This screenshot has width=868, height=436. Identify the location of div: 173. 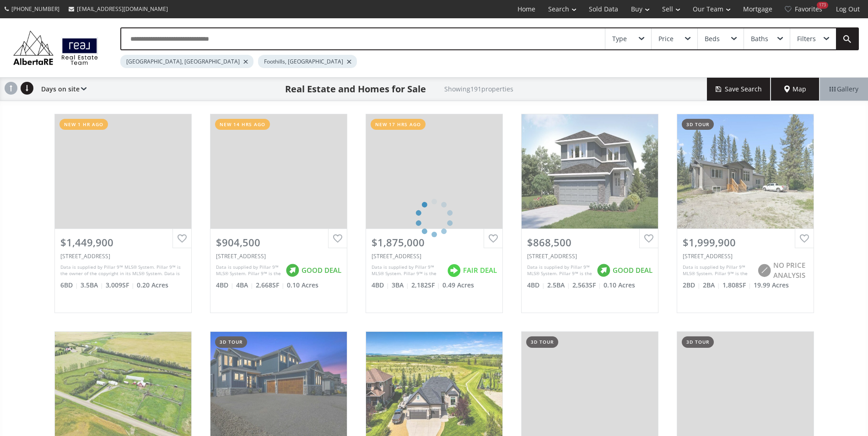
(822, 5).